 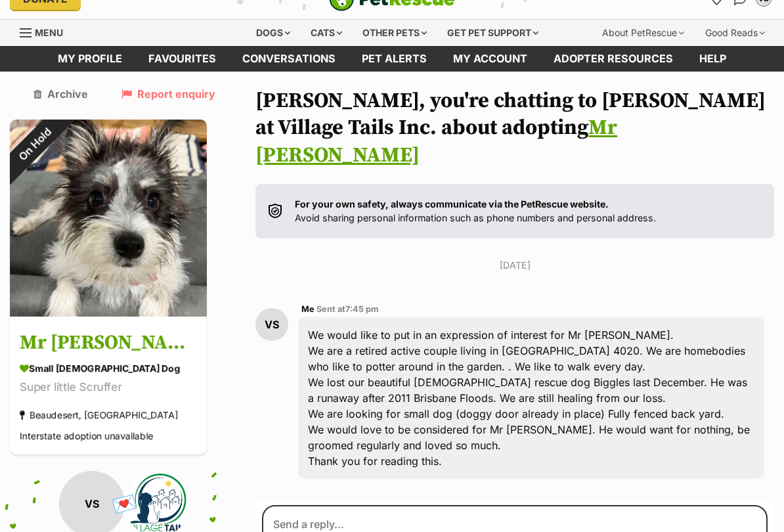 I want to click on span: Me, so click(x=308, y=309).